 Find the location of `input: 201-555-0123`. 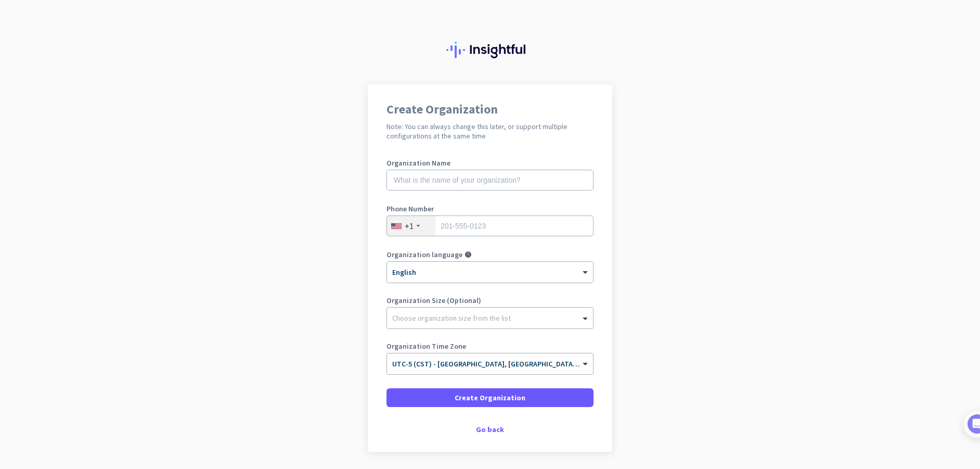

input: 201-555-0123 is located at coordinates (490, 226).